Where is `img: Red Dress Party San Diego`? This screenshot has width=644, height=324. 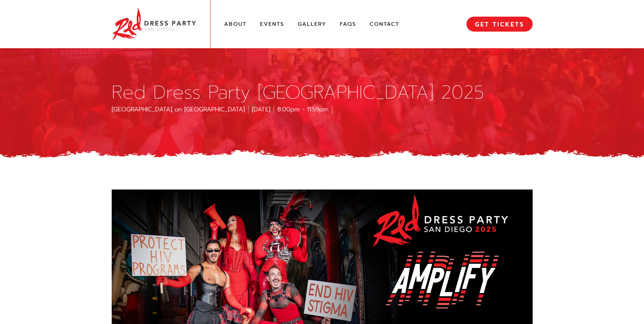
img: Red Dress Party San Diego is located at coordinates (154, 24).